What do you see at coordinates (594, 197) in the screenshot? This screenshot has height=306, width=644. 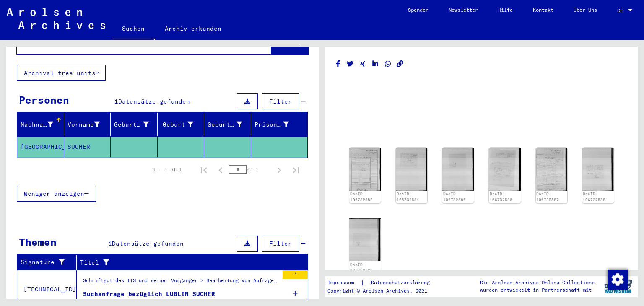 I see `a: DocID: 106732588` at bounding box center [594, 197].